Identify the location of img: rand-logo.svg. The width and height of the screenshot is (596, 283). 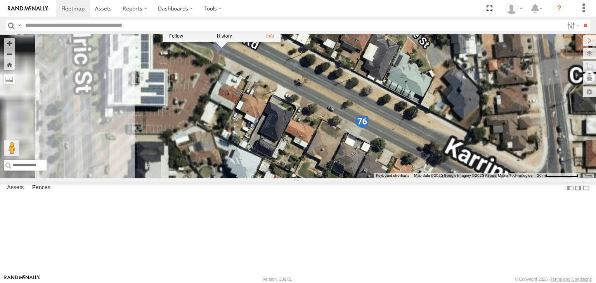
(28, 9).